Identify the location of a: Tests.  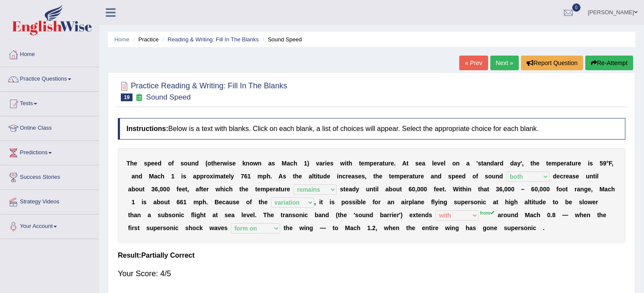
(49, 102).